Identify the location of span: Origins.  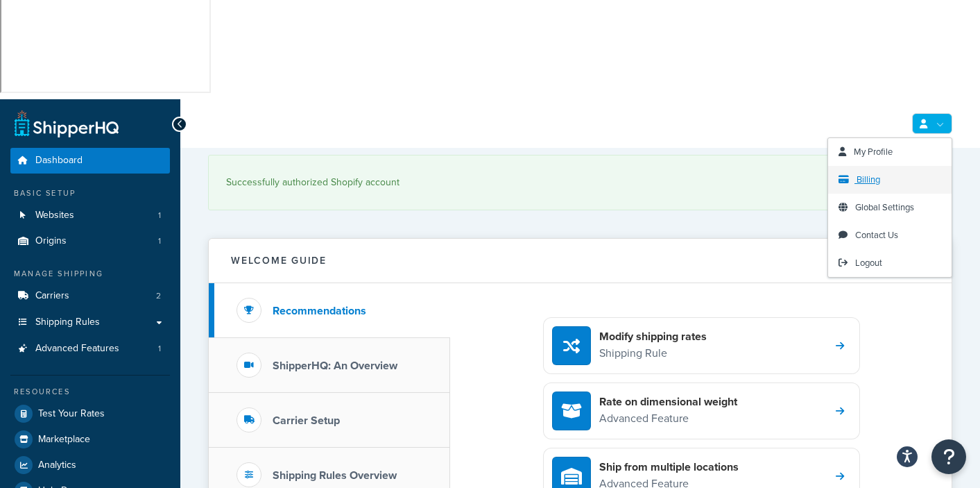
(50, 241).